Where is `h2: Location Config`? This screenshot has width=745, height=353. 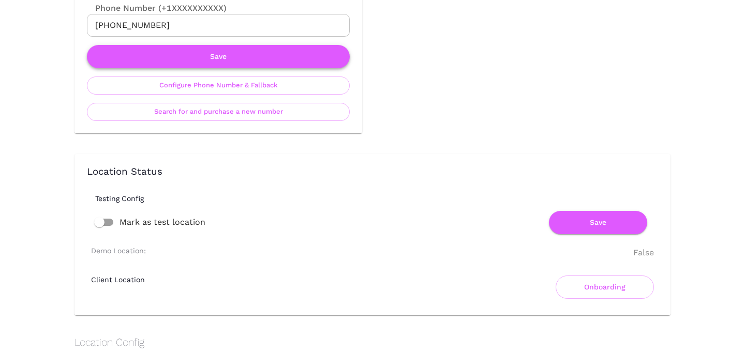 h2: Location Config is located at coordinates (372, 342).